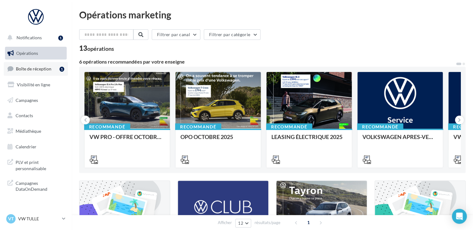 The height and width of the screenshot is (230, 473). What do you see at coordinates (36, 69) in the screenshot?
I see `a: Boîte de réception1` at bounding box center [36, 69].